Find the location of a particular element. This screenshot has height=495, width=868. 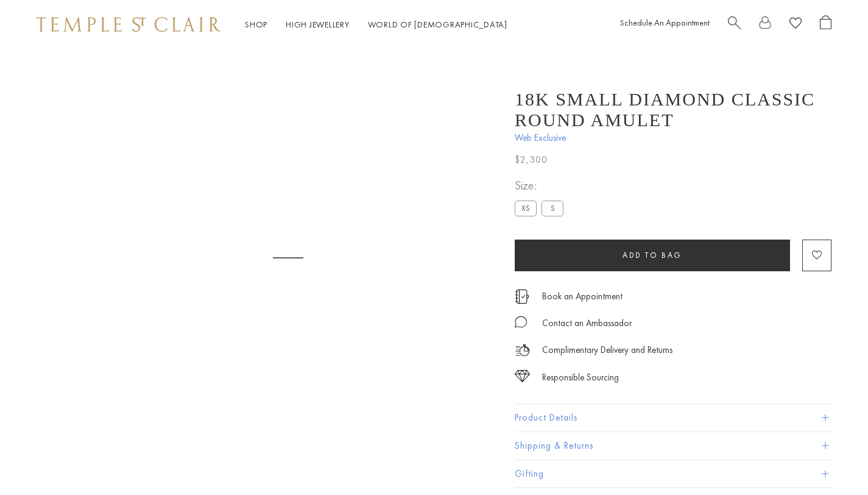

img: icon_appointment.svg is located at coordinates (522, 296).